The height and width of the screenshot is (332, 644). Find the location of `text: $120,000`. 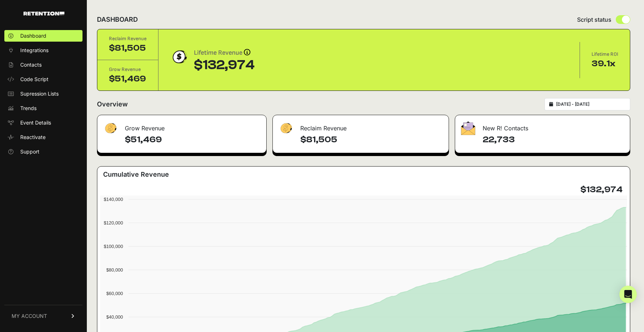

text: $120,000 is located at coordinates (113, 223).